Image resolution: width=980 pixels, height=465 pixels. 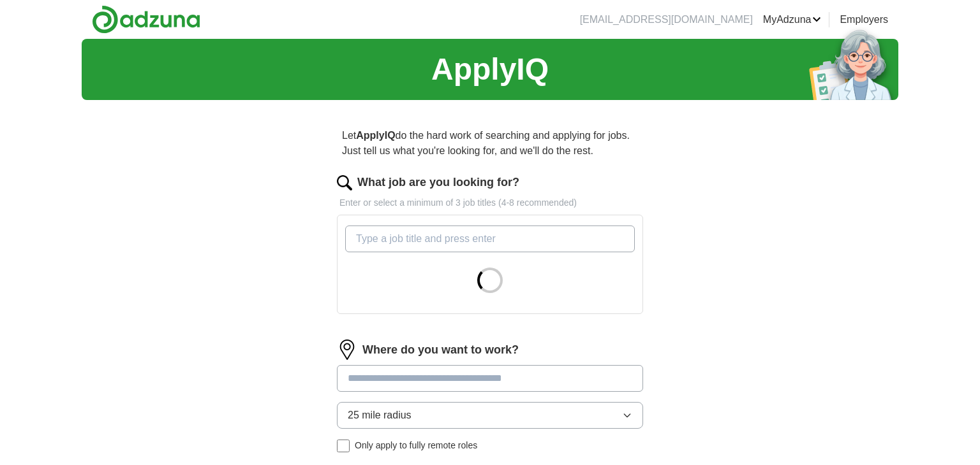 I want to click on a: Employers, so click(x=864, y=20).